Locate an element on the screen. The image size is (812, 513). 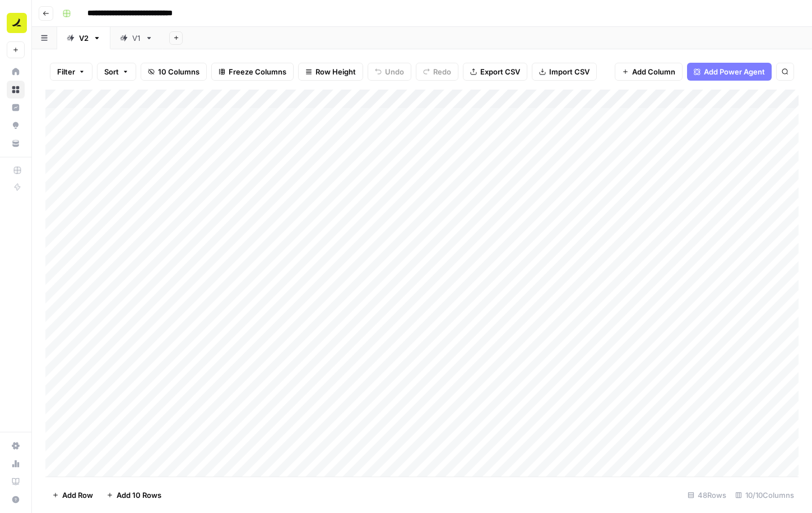
span: Freeze Columns is located at coordinates (257, 72).